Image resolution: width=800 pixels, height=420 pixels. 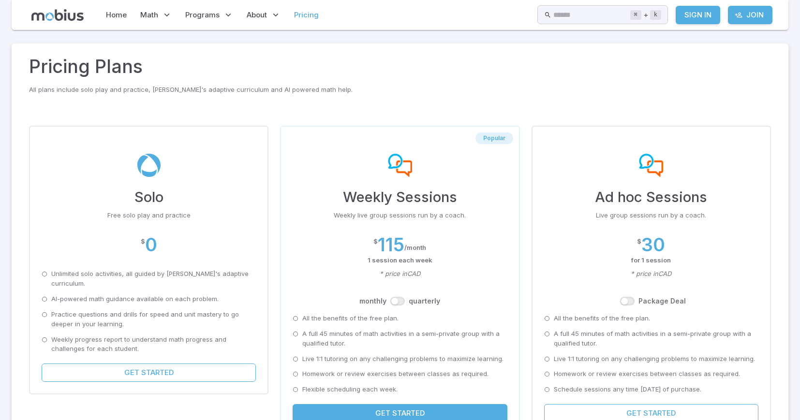 I want to click on a: Join, so click(x=750, y=15).